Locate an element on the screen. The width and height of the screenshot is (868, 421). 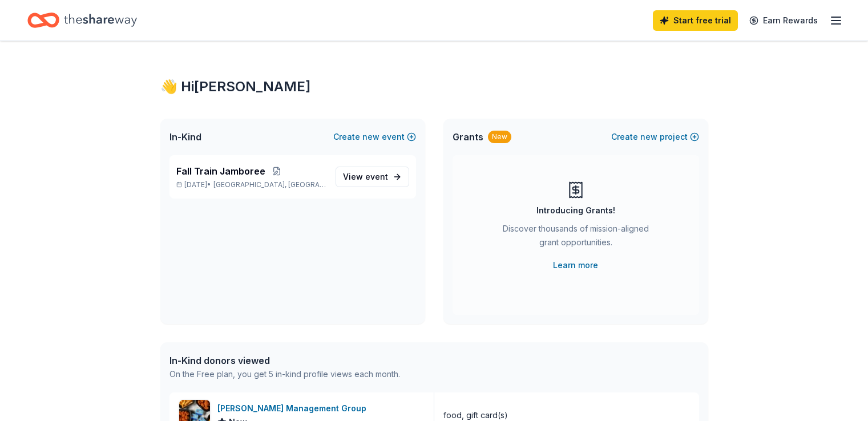
a: Earn Rewards is located at coordinates (783, 21).